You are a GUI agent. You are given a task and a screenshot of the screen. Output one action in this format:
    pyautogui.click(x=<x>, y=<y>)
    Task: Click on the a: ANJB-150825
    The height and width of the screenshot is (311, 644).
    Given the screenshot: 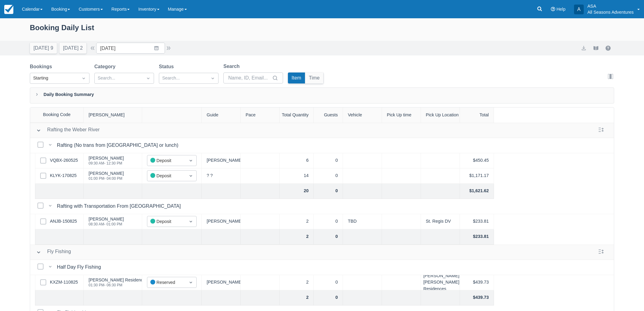 What is the action you would take?
    pyautogui.click(x=63, y=221)
    